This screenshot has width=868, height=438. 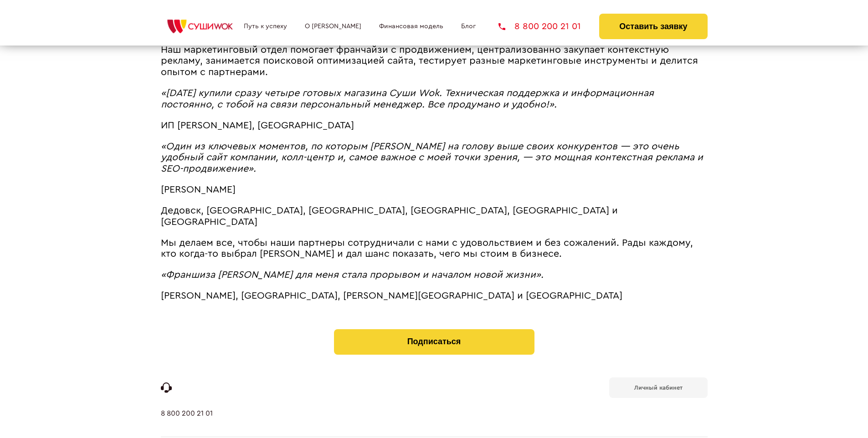 I want to click on a: Финансовая модель, so click(x=411, y=26).